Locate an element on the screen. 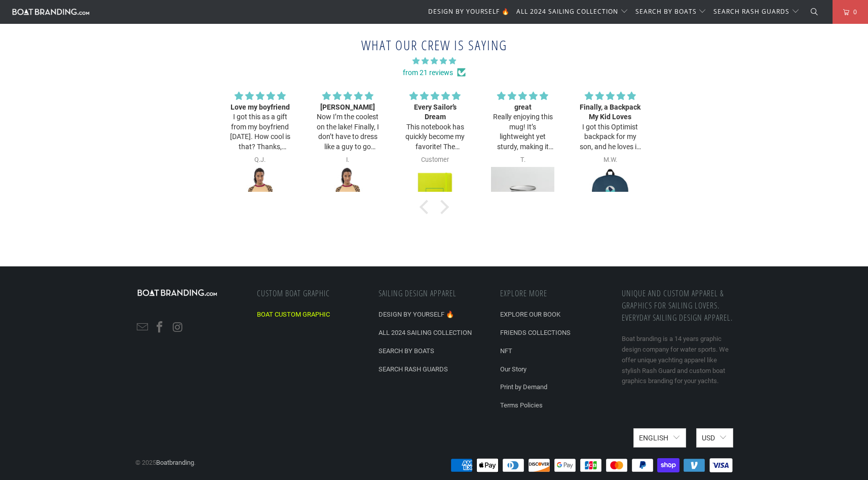 The height and width of the screenshot is (480, 868). img: Boatbranding is located at coordinates (51, 11).